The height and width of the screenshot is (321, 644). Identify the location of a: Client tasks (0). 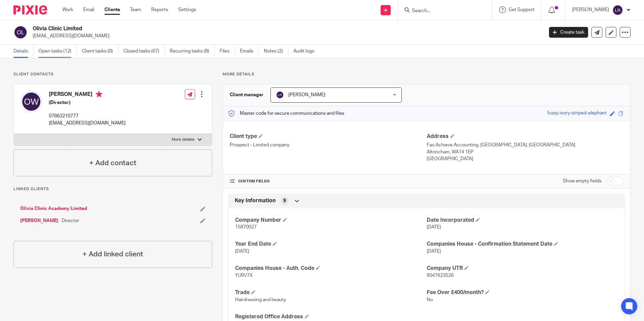
(100, 51).